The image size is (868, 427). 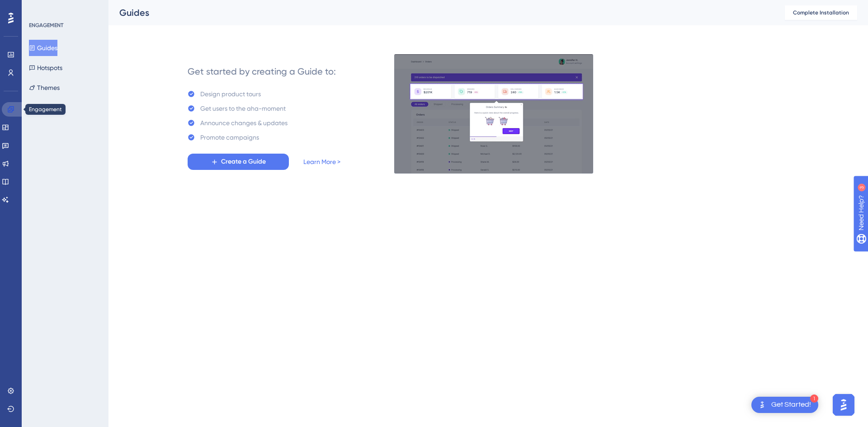 What do you see at coordinates (230, 138) in the screenshot?
I see `div: Promote campaigns` at bounding box center [230, 138].